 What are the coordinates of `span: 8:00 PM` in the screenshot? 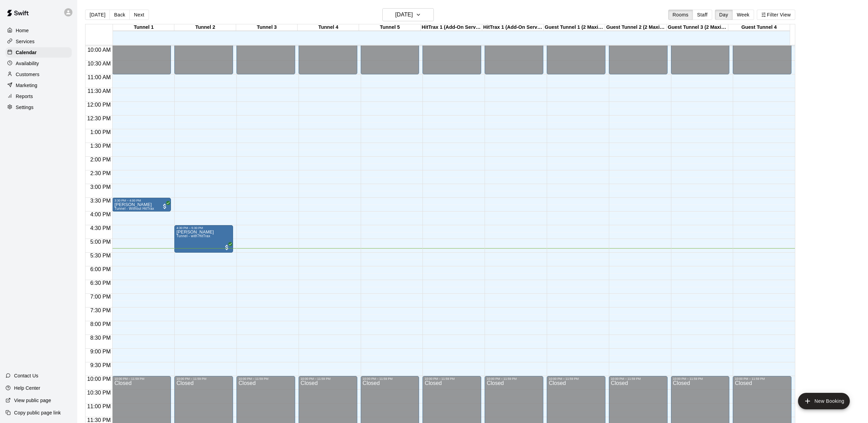 It's located at (101, 324).